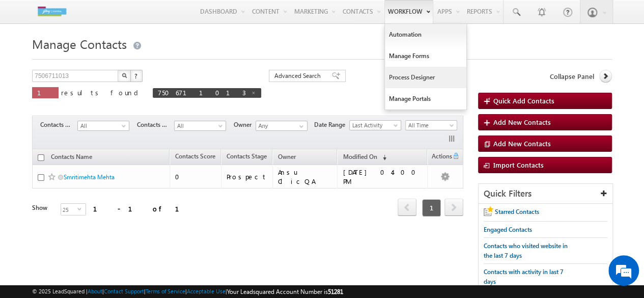 The image size is (644, 298). I want to click on span: results found, so click(101, 92).